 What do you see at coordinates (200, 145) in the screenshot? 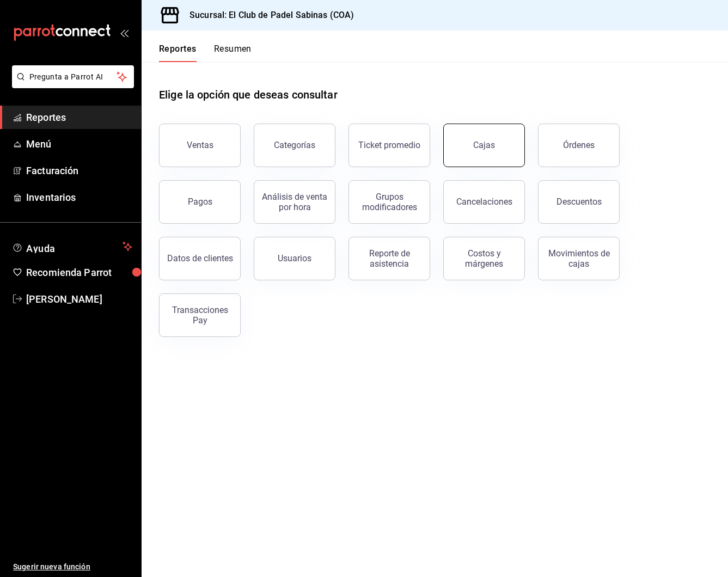
I see `div: Ventas` at bounding box center [200, 145].